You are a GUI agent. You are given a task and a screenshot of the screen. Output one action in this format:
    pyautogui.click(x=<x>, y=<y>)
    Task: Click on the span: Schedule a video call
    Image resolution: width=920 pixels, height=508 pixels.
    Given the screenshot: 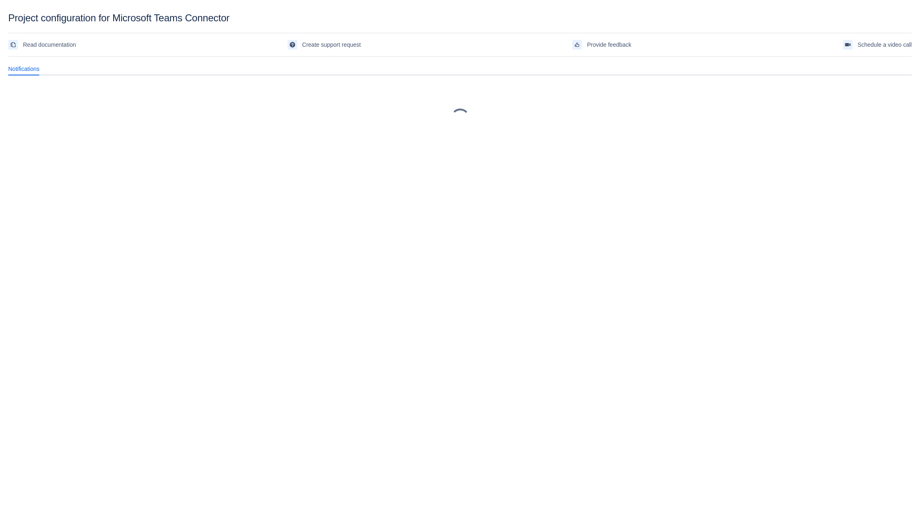 What is the action you would take?
    pyautogui.click(x=885, y=45)
    